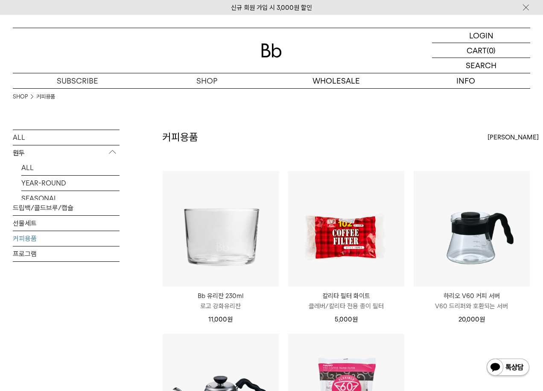  What do you see at coordinates (471, 229) in the screenshot?
I see `img: 하리오 V60 커피 서버` at bounding box center [471, 229].